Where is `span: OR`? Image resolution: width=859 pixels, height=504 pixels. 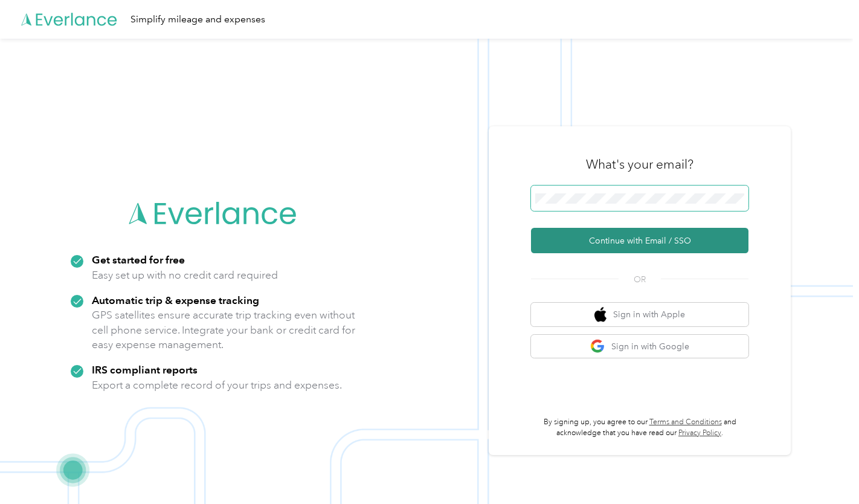 span: OR is located at coordinates (640, 279).